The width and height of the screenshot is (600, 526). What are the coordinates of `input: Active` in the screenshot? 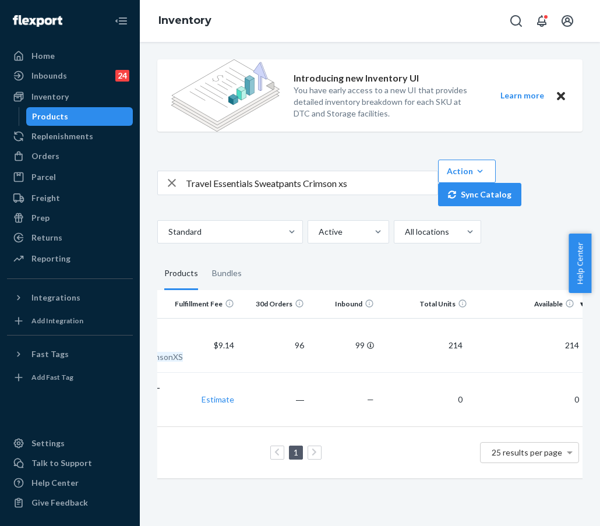 It's located at (318, 232).